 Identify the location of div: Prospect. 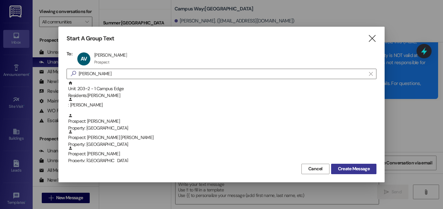
(102, 62).